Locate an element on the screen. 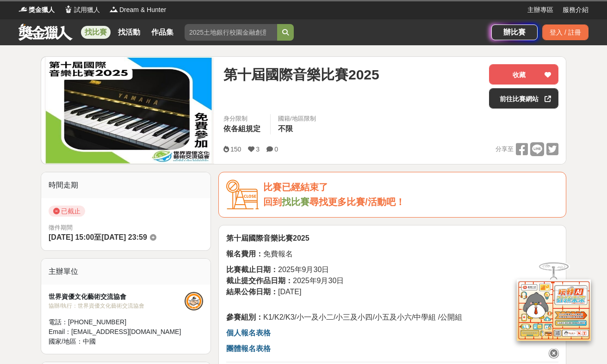 Image resolution: width=607 pixels, height=364 pixels. a: Logo獎金獵人 is located at coordinates (36, 10).